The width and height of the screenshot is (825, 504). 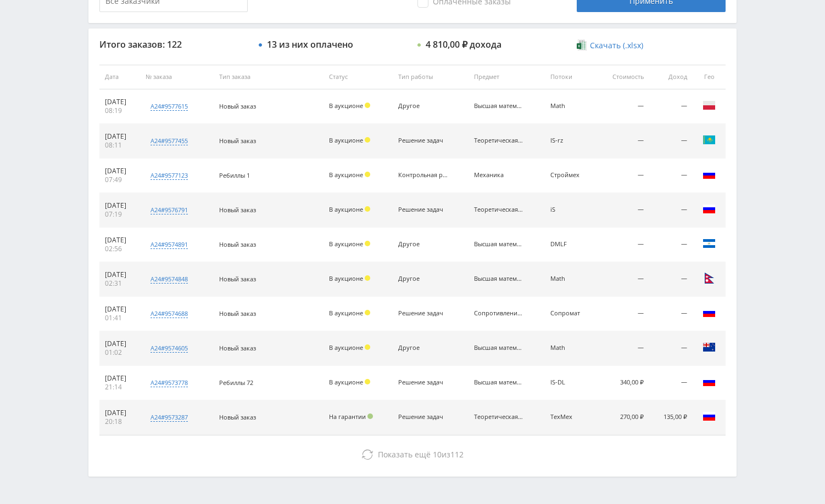 I want to click on div: a24#9574605, so click(x=169, y=348).